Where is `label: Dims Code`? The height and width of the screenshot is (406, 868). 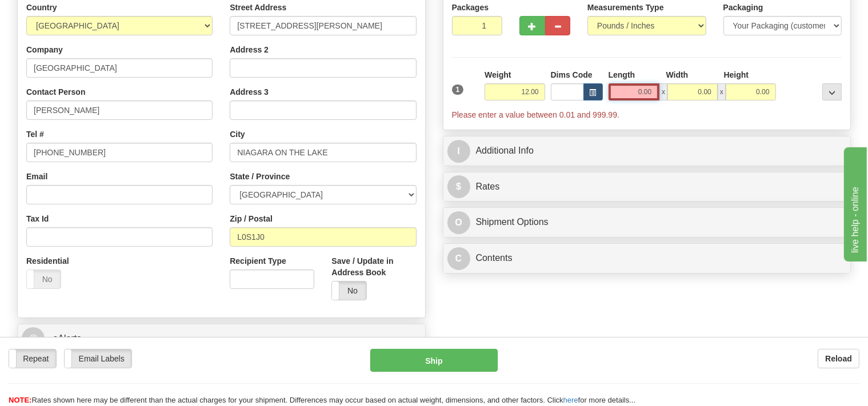
label: Dims Code is located at coordinates (571, 75).